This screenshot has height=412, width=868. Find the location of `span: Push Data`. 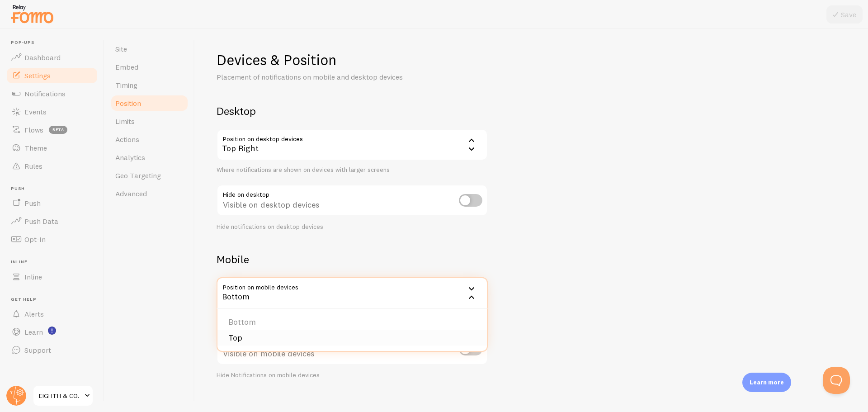

span: Push Data is located at coordinates (41, 221).